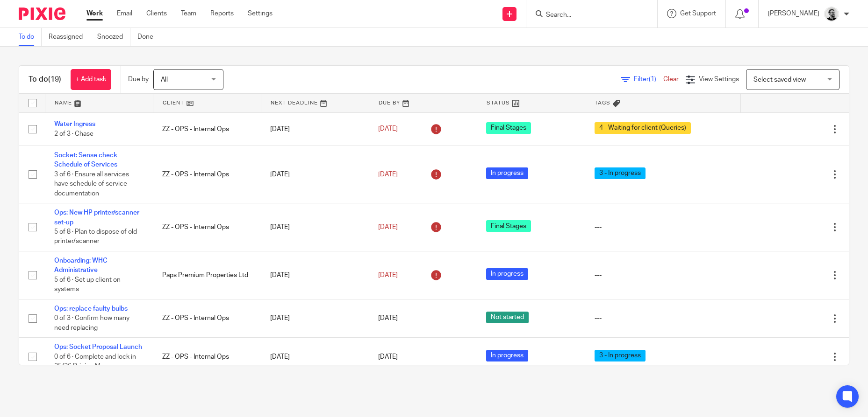 The width and height of the screenshot is (868, 417). What do you see at coordinates (69, 37) in the screenshot?
I see `a: Reassigned` at bounding box center [69, 37].